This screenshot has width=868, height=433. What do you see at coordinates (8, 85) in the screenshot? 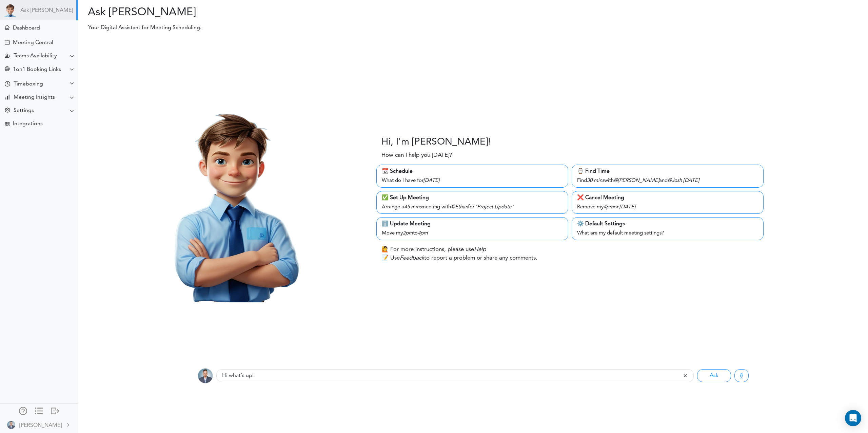
I see `div: Time Your Goals` at bounding box center [8, 85].